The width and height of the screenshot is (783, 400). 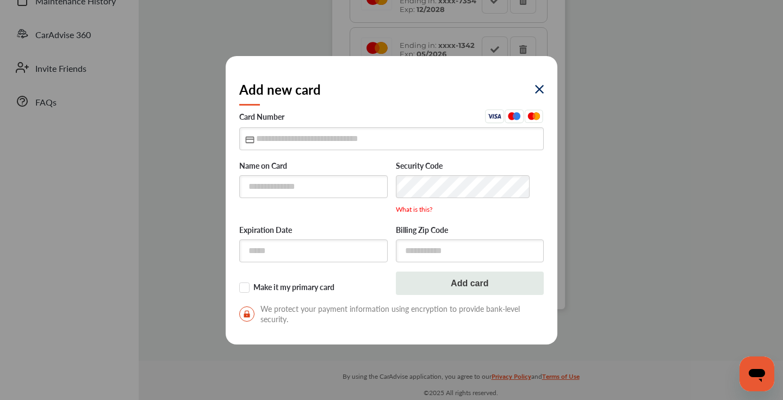 I want to click on label: Security Code, so click(x=470, y=166).